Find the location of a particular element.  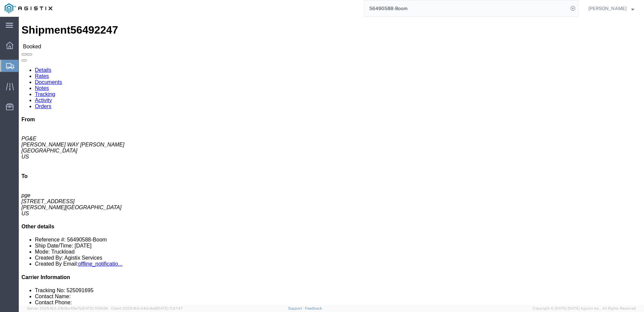

span: Server: 2025.16.0-21b0bc45e7b is located at coordinates (68, 308).